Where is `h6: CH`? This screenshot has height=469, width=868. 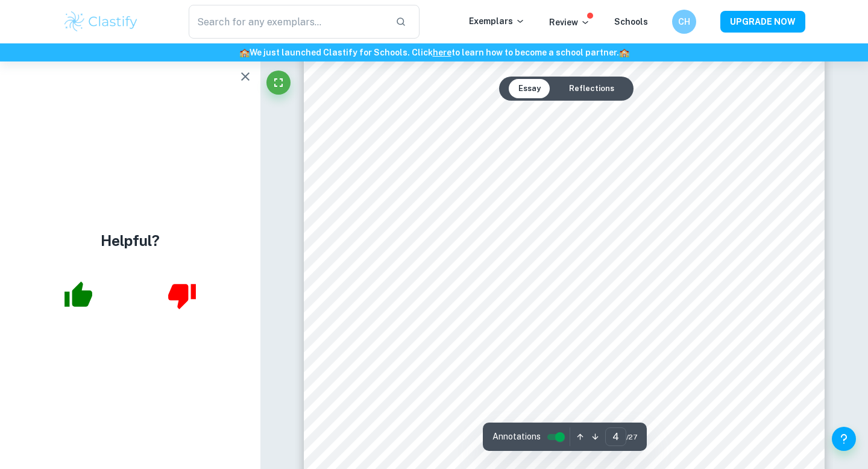 h6: CH is located at coordinates (685, 22).